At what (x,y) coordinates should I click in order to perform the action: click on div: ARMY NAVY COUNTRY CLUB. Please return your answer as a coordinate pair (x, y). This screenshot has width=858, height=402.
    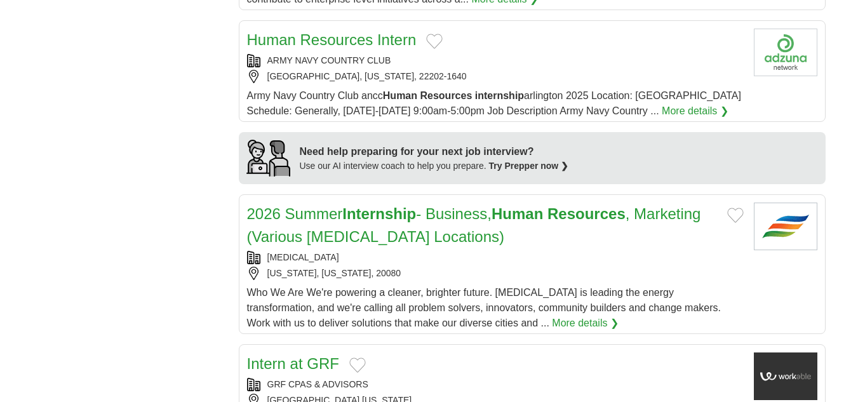
    Looking at the image, I should click on (495, 60).